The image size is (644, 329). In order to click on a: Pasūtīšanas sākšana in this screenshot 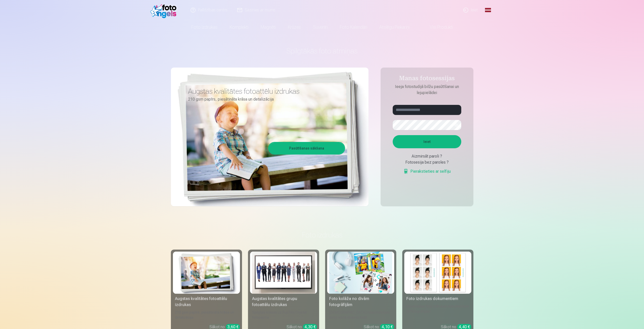, I will do `click(306, 148)`.